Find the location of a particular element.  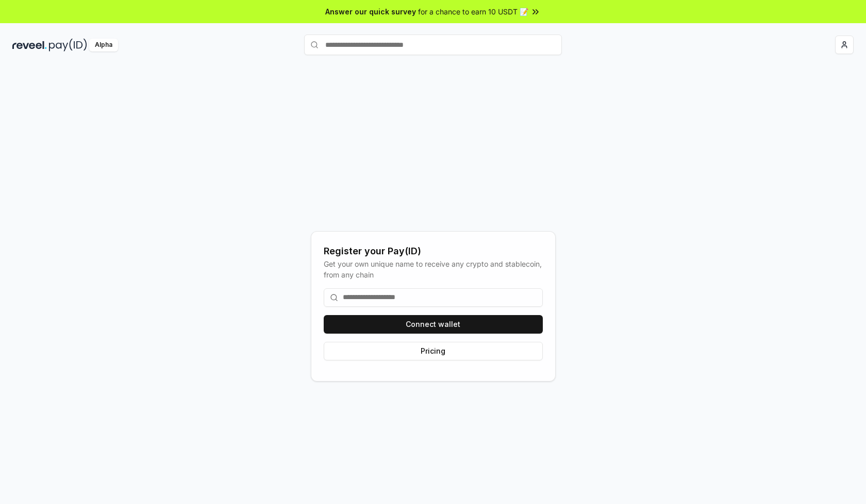

button: Pricing is located at coordinates (433, 351).